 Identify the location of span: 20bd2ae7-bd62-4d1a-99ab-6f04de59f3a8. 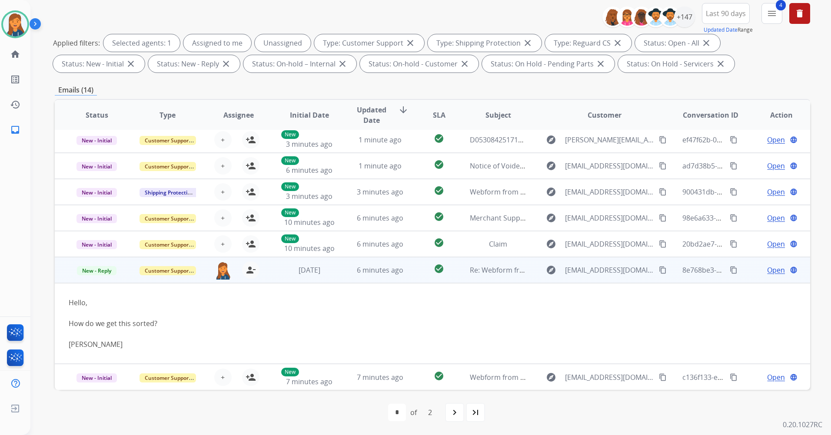
(748, 244).